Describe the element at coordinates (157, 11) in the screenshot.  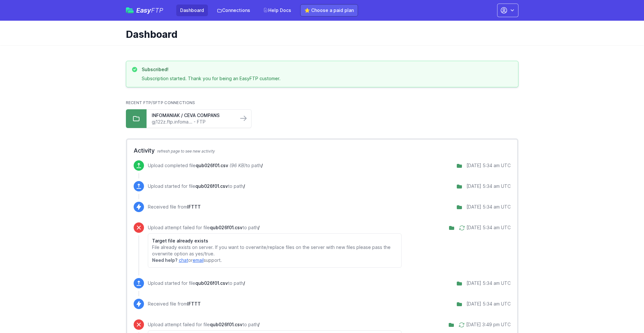
I see `span: FTP` at that location.